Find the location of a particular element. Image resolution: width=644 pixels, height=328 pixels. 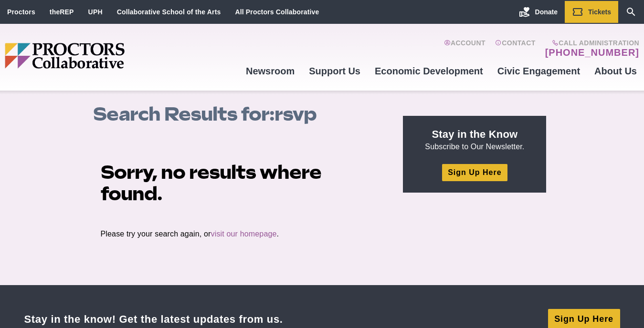

span: Search Results for: is located at coordinates (184, 114).